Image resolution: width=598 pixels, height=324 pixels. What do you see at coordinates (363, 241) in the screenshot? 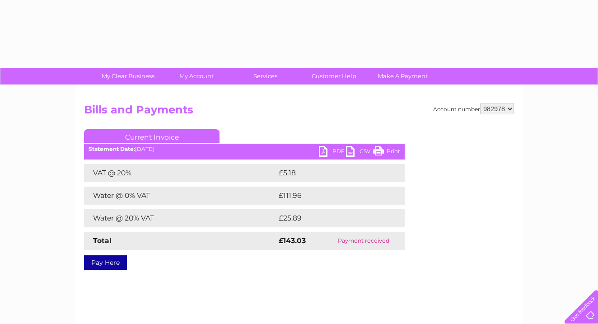
I see `td: Payment received` at bounding box center [363, 241].